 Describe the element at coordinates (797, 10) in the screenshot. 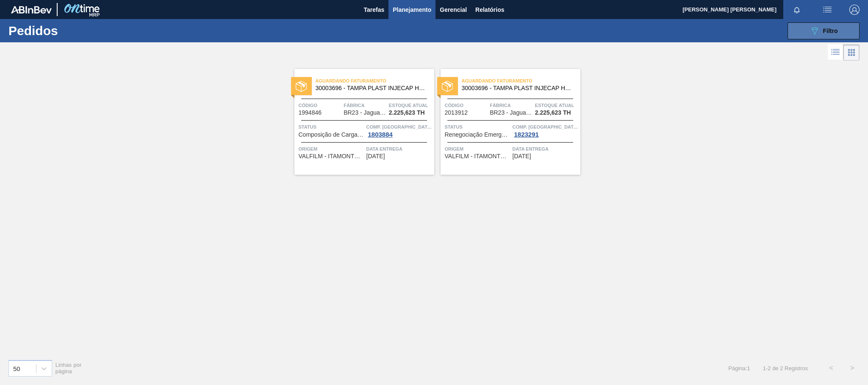

I see `button: Notificações` at that location.